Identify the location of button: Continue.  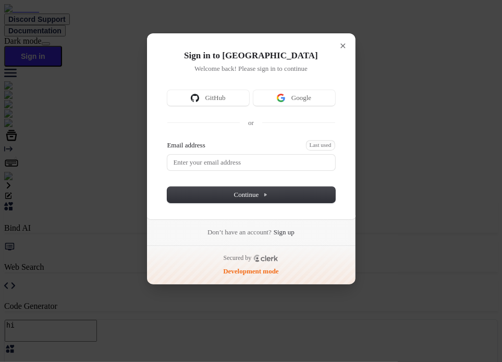
(251, 195).